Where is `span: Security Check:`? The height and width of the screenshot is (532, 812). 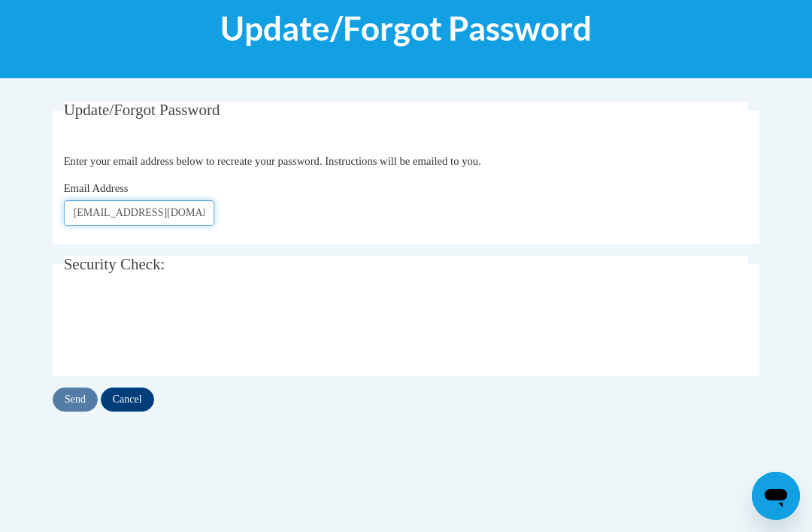
span: Security Check: is located at coordinates (114, 264).